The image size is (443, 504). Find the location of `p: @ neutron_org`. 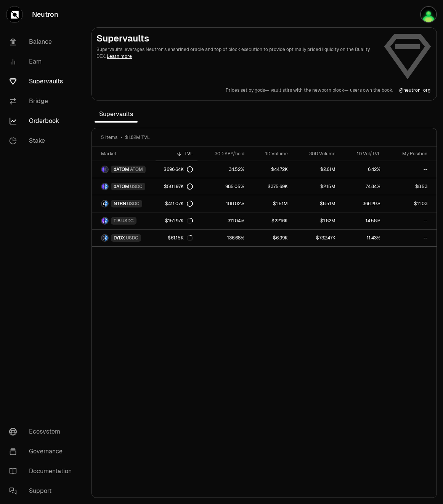

p: @ neutron_org is located at coordinates (415, 90).